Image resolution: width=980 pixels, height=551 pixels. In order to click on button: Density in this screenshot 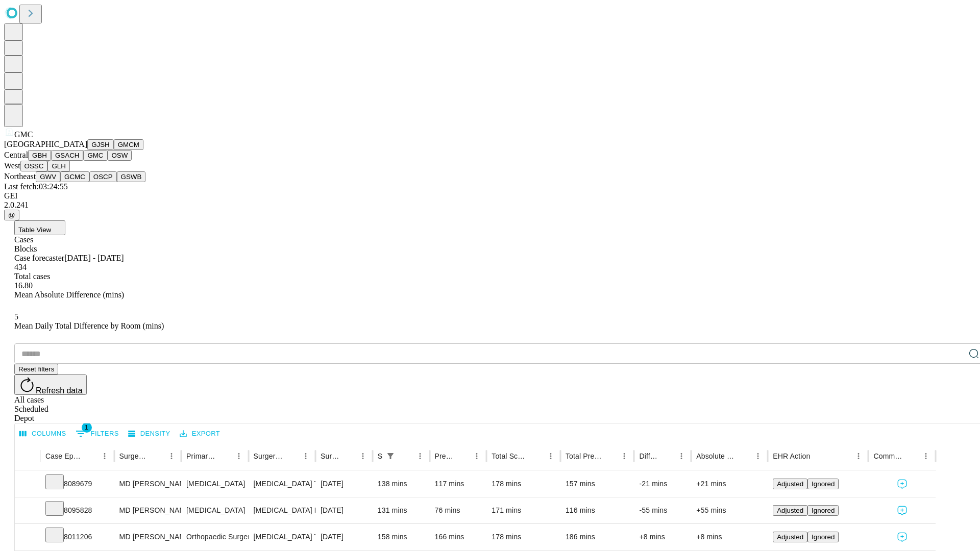, I will do `click(149, 433)`.